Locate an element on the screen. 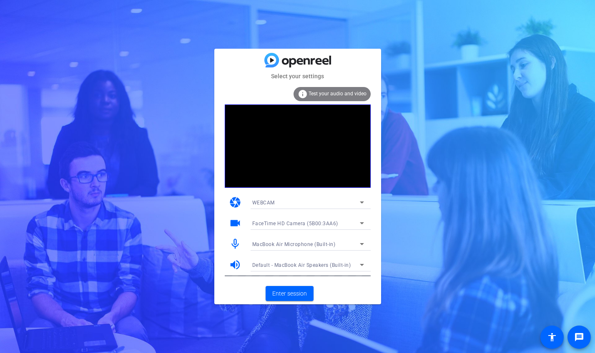  span: Default - MacBook Air Speakers (Built-in) is located at coordinates (301, 265).